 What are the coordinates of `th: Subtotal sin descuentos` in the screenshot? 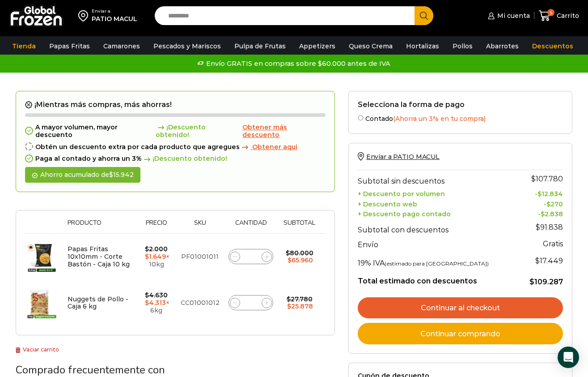 It's located at (437, 178).